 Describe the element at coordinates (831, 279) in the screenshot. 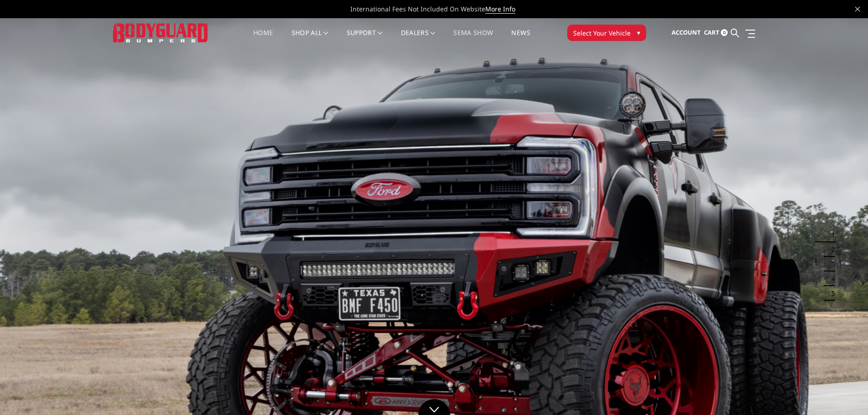

I see `button: 4 of 5` at that location.